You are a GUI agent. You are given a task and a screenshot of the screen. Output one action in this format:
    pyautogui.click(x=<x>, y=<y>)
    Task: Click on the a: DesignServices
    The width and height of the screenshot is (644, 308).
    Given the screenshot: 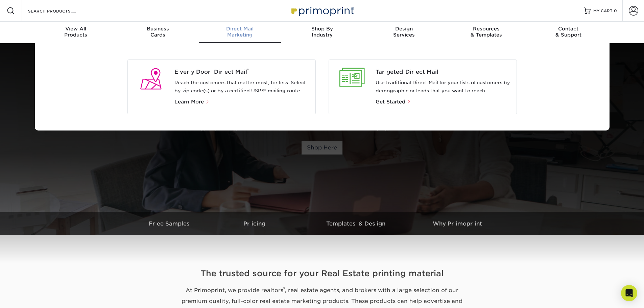 What is the action you would take?
    pyautogui.click(x=404, y=33)
    